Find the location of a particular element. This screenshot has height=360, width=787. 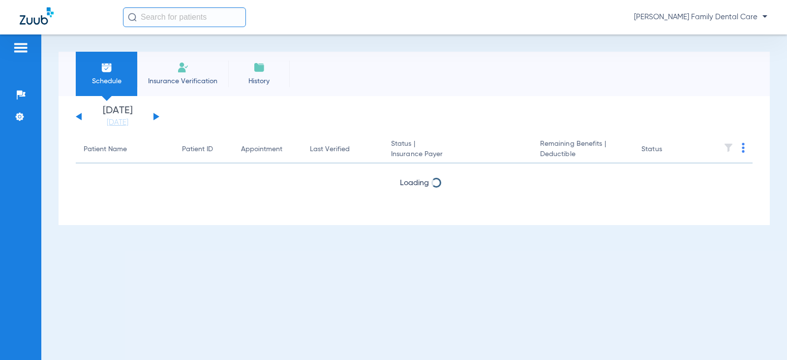

span: History is located at coordinates (259, 81).